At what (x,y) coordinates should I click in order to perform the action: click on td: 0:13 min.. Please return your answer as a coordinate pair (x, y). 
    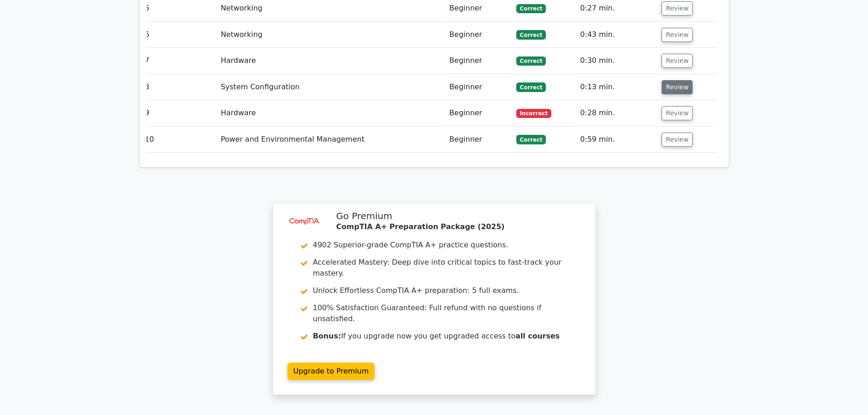
    Looking at the image, I should click on (617, 87).